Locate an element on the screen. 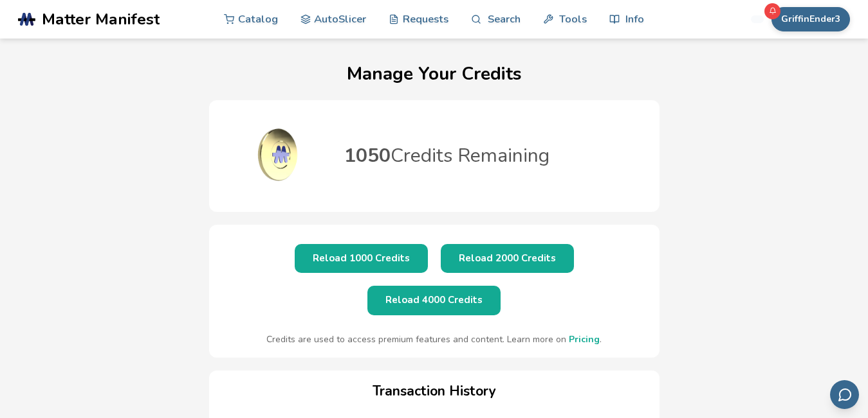 The height and width of the screenshot is (418, 868). button: Reload 4000 Credits is located at coordinates (434, 300).